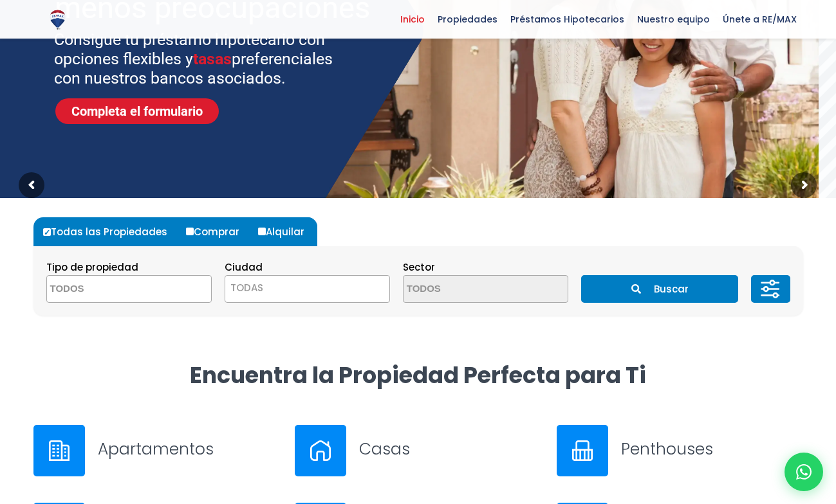 This screenshot has height=504, width=836. I want to click on input: Todas las Propiedades, so click(47, 233).